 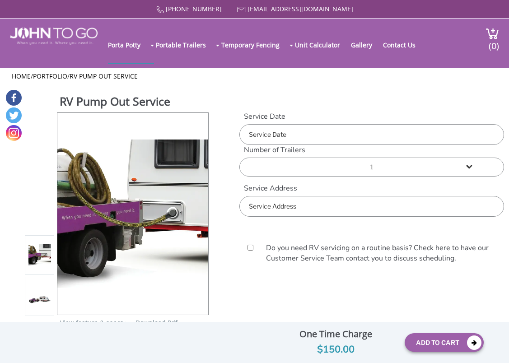 I want to click on img: chevron.png, so click(x=181, y=323).